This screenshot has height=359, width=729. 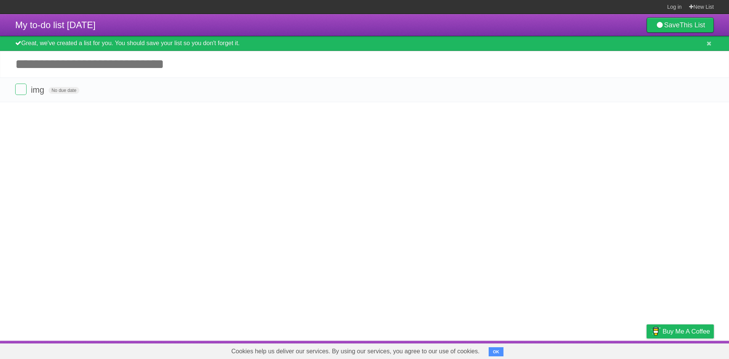 I want to click on img: Buy me a coffee, so click(x=655, y=331).